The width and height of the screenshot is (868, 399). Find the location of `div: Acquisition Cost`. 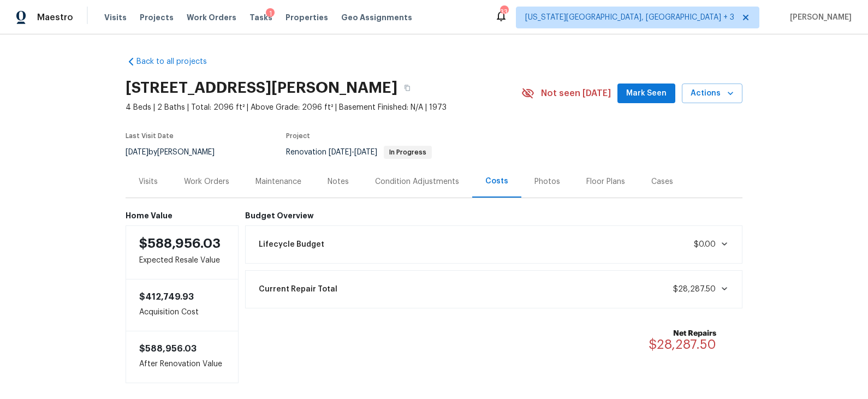

div: Acquisition Cost is located at coordinates (182, 304).